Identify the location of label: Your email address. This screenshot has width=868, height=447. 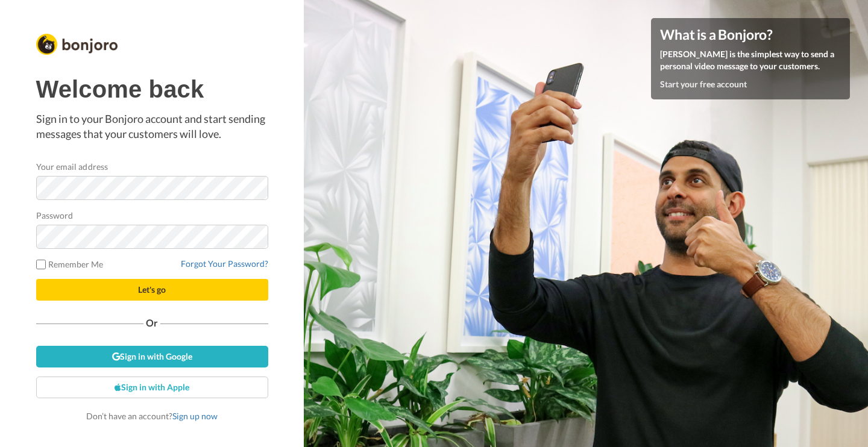
(72, 167).